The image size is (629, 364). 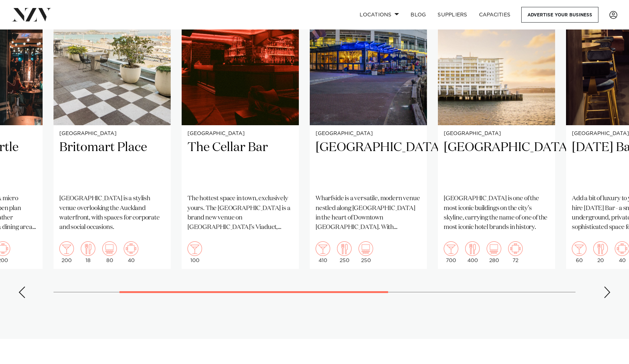 I want to click on a: SUPPLIERS, so click(x=453, y=14).